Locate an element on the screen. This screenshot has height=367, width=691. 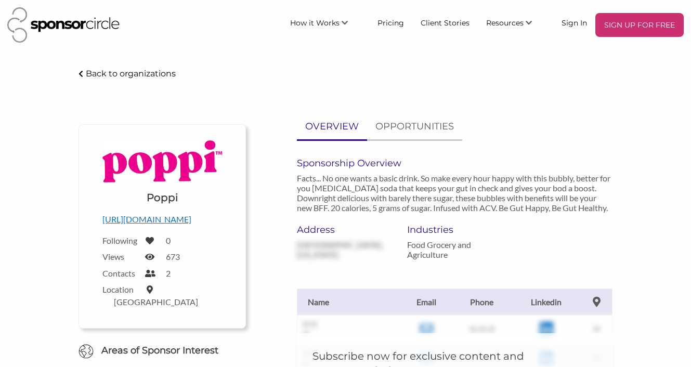
li: Resources is located at coordinates (515, 25).